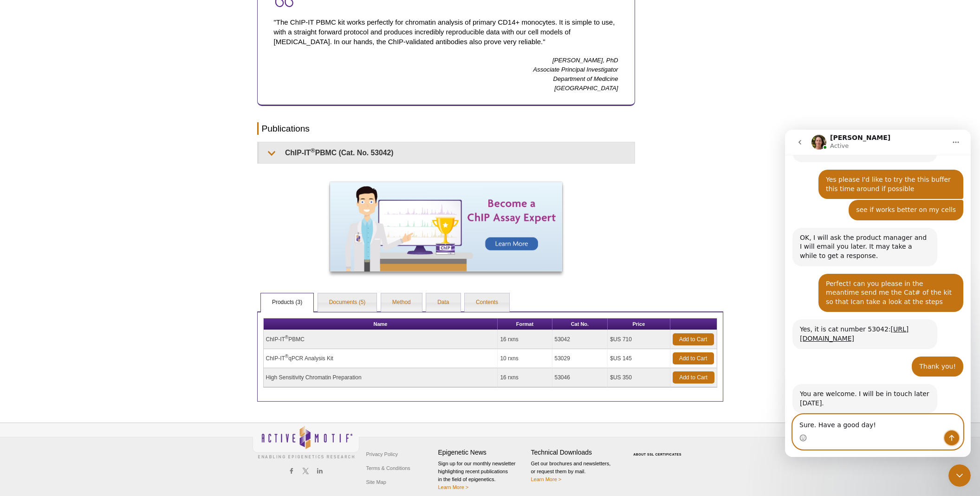 The image size is (980, 496). I want to click on div: OK, I will ask the product manager and I will email you later. It may take a while to get a respo..., so click(80, 117).